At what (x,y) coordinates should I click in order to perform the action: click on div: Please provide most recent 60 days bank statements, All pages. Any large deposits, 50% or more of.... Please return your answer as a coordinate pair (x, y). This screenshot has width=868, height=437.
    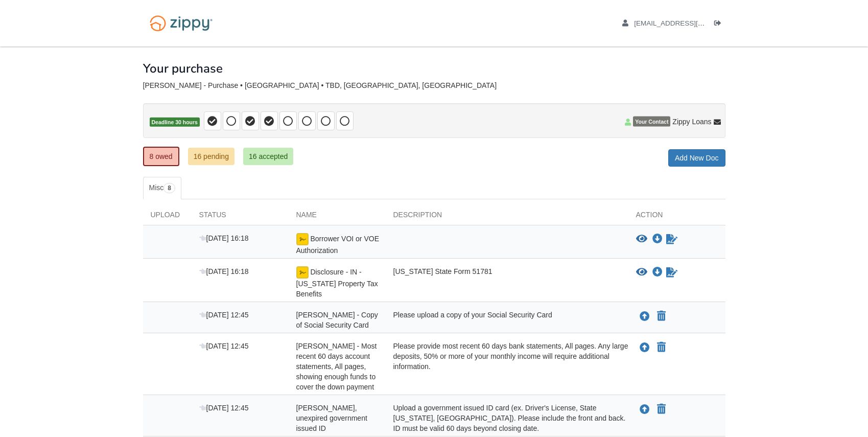
    Looking at the image, I should click on (507, 366).